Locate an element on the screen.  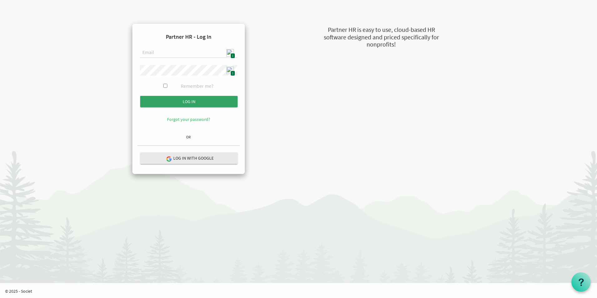
div: nonprofits! is located at coordinates (381, 44).